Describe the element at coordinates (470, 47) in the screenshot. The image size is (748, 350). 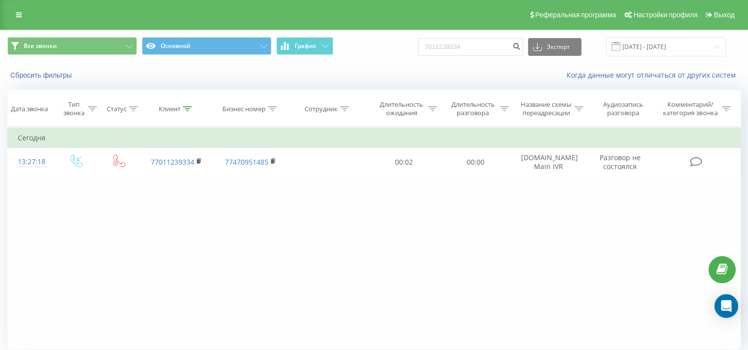
I see `input: Поиск по номеру` at that location.